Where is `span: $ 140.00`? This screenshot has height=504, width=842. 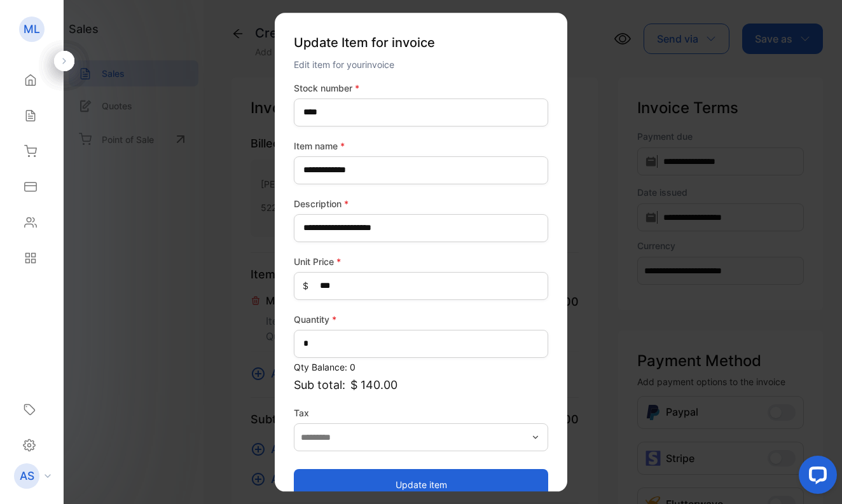
span: $ 140.00 is located at coordinates (374, 385).